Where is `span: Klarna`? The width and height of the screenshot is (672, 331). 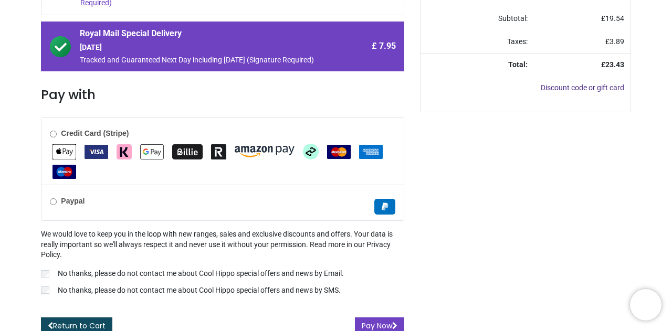 span: Klarna is located at coordinates (124, 151).